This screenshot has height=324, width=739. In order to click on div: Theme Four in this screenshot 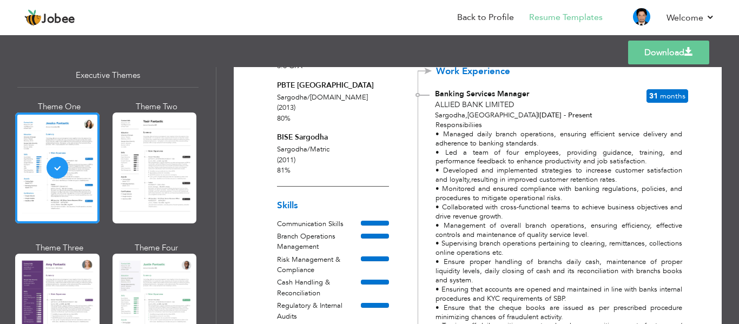, I will do `click(157, 248)`.